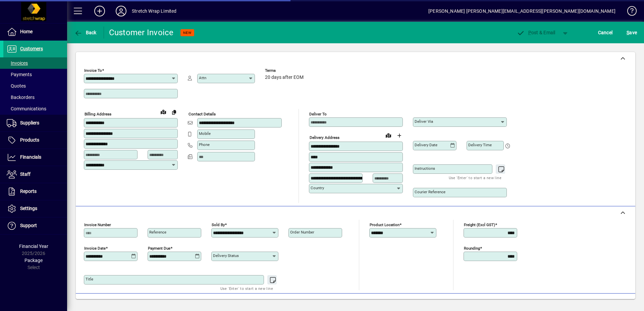 The image size is (644, 311). Describe the element at coordinates (154, 11) in the screenshot. I see `div: Stretch Wrap Limited` at that location.